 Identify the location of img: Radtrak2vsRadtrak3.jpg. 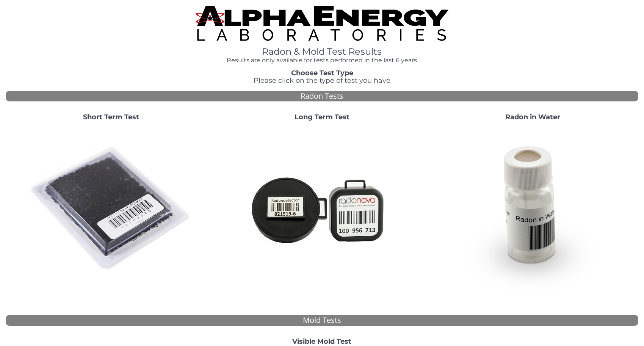
(322, 209).